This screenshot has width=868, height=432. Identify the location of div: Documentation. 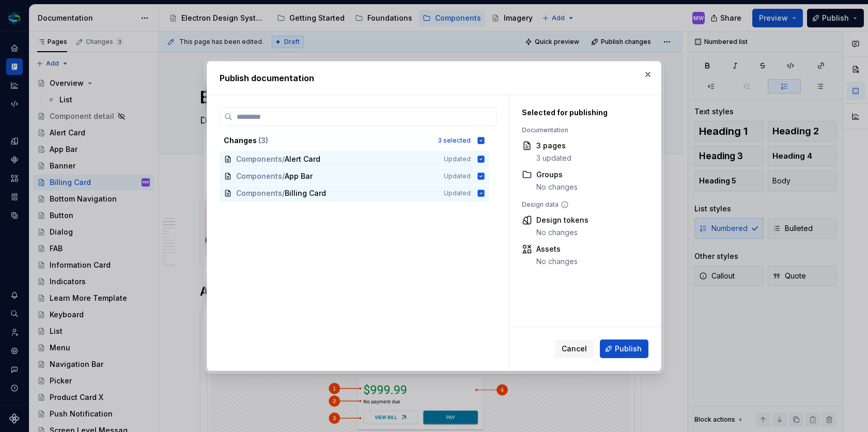
(582, 130).